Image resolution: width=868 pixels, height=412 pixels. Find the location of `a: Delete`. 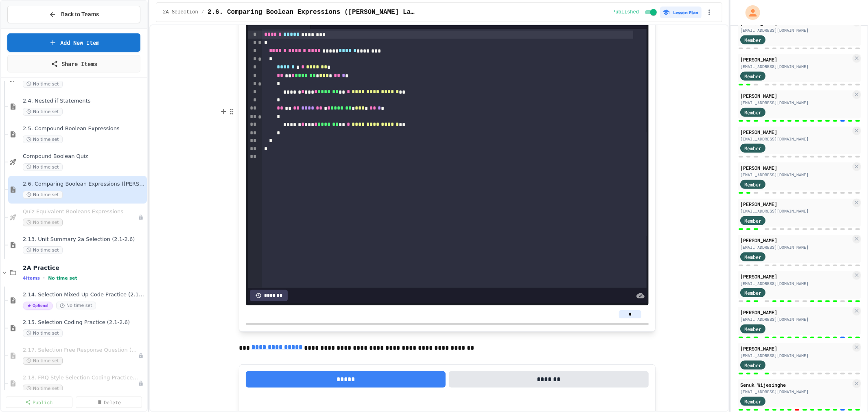

a: Delete is located at coordinates (109, 402).